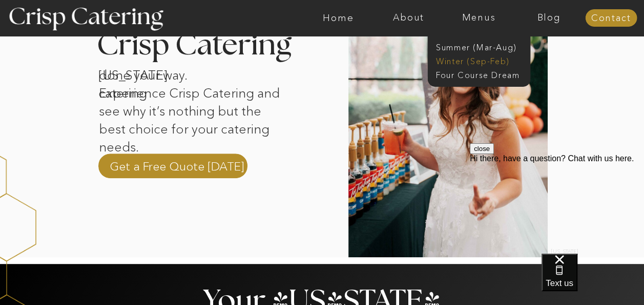  What do you see at coordinates (482, 46) in the screenshot?
I see `a: Summer (Mar-Aug)` at bounding box center [482, 46].